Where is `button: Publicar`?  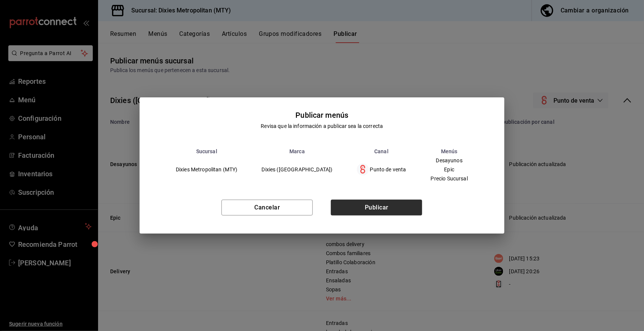 button: Publicar is located at coordinates (377, 208).